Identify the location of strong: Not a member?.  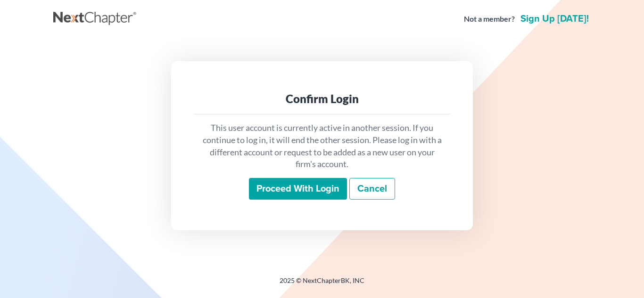
(490, 19).